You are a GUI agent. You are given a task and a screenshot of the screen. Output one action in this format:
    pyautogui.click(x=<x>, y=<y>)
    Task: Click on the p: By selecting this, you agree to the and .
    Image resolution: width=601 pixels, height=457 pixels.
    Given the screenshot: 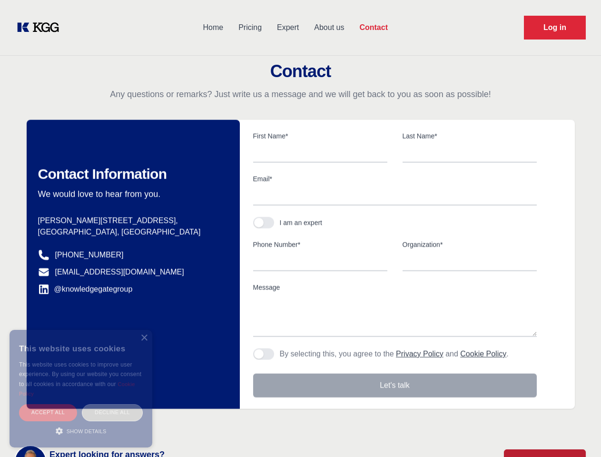 What is the action you would take?
    pyautogui.click(x=394, y=354)
    